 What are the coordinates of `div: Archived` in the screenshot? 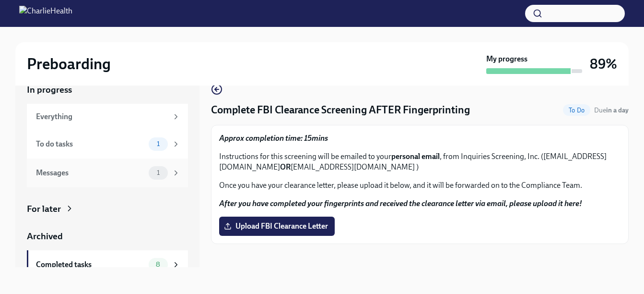 It's located at (107, 236).